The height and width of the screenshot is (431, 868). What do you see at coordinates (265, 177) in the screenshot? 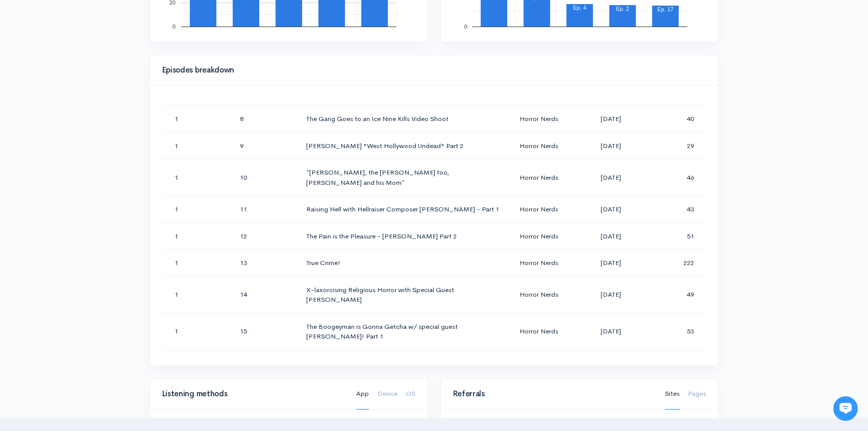
I see `td: 10` at bounding box center [265, 177].